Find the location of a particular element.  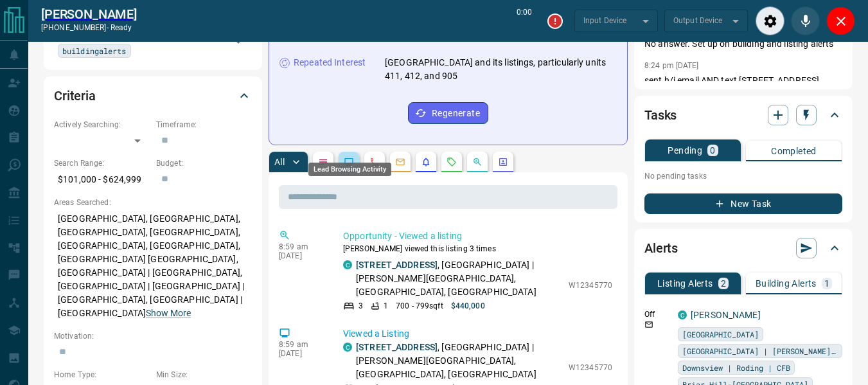

p: 700 - 799 sqft is located at coordinates (419, 306).